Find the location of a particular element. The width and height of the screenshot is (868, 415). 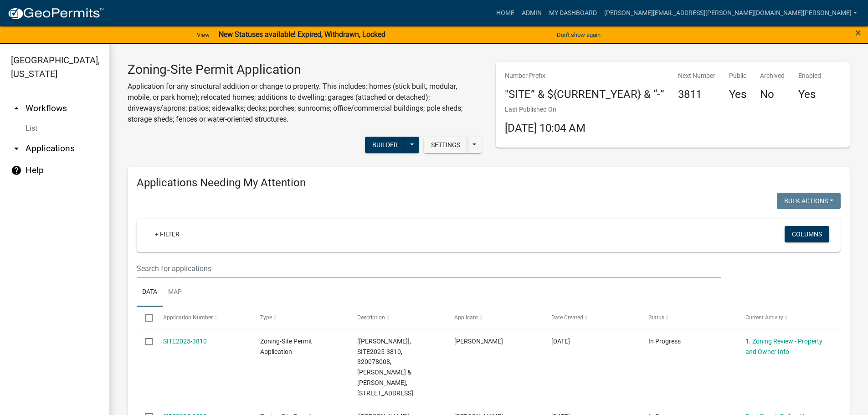

p: Public is located at coordinates (737, 76).